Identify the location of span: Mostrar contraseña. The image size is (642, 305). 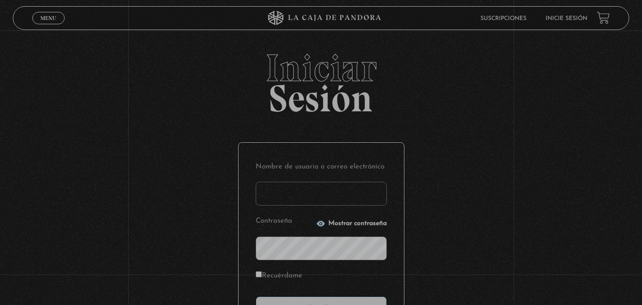
(358, 224).